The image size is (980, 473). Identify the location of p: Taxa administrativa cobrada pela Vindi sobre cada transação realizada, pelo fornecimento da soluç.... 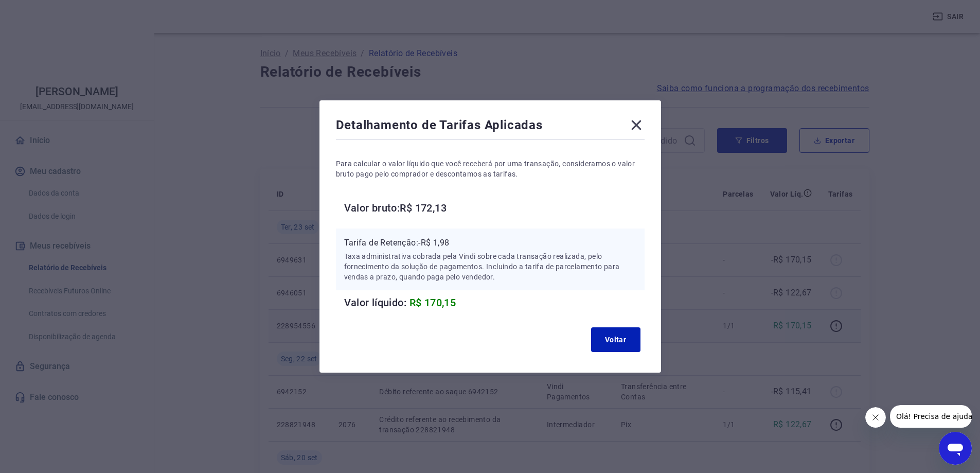
(490, 267).